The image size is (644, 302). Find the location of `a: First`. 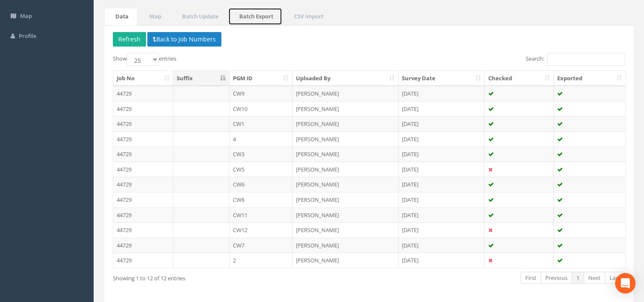

a: First is located at coordinates (531, 278).